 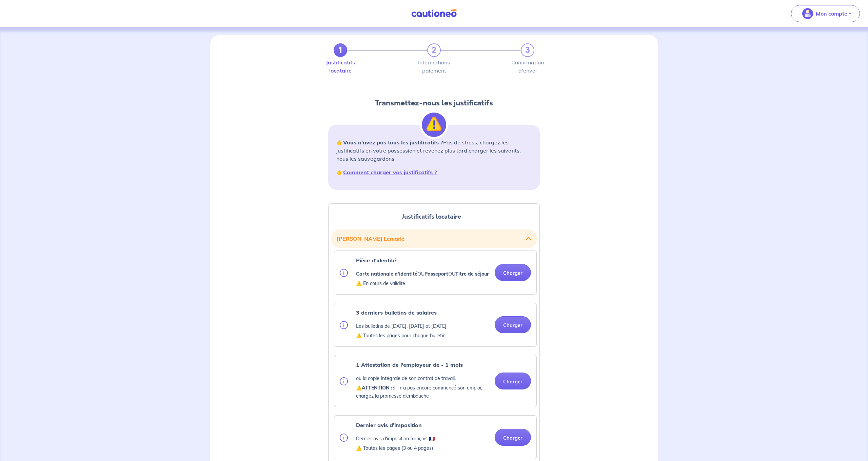 I want to click on span: Justificatifs locataire, so click(x=431, y=216).